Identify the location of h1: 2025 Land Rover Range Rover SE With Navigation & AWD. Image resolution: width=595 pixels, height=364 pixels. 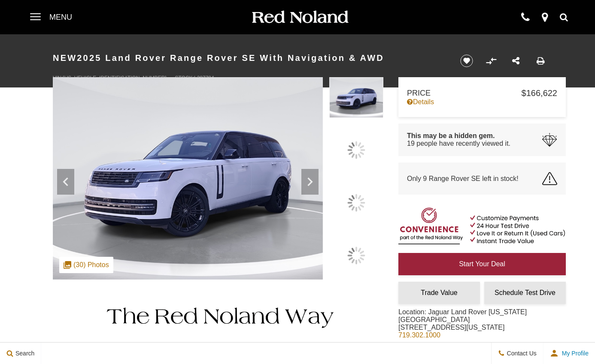
(249, 58).